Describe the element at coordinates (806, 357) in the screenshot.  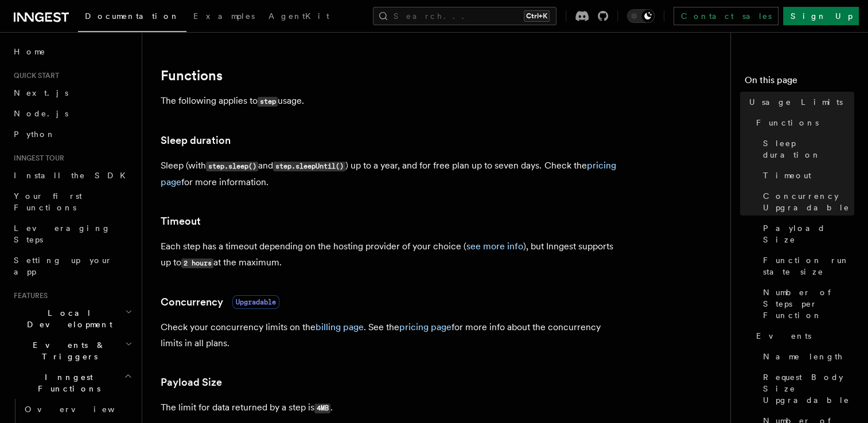
I see `a: Name length` at that location.